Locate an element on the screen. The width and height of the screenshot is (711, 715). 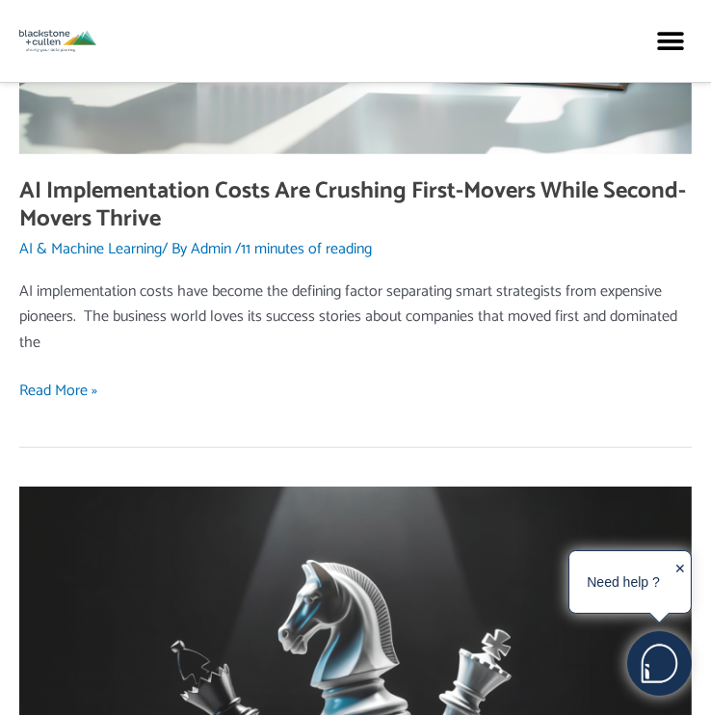
p: AI implementation costs have become the defining factor separating smart strategists from expensi... is located at coordinates (355, 317).